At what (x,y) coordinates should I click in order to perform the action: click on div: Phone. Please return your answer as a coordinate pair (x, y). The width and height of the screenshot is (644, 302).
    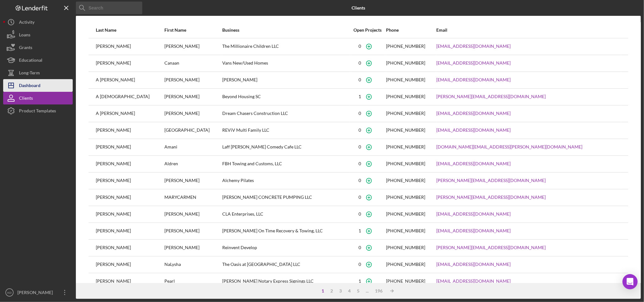
    Looking at the image, I should click on (411, 30).